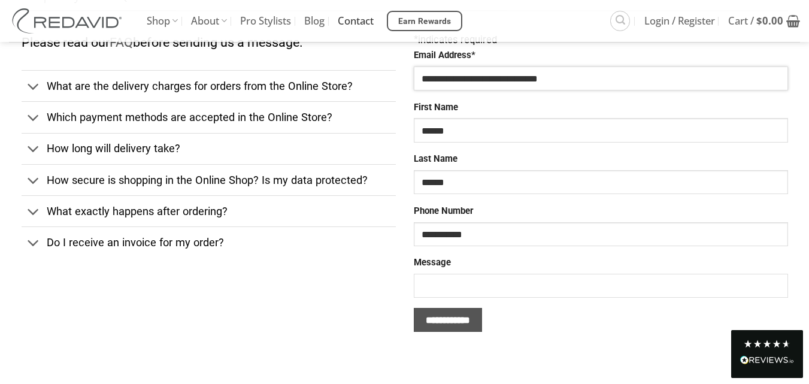  What do you see at coordinates (208, 180) in the screenshot?
I see `a: Toggle How secure is shopping in the Online Shop? Is my data protected?` at bounding box center [208, 180].